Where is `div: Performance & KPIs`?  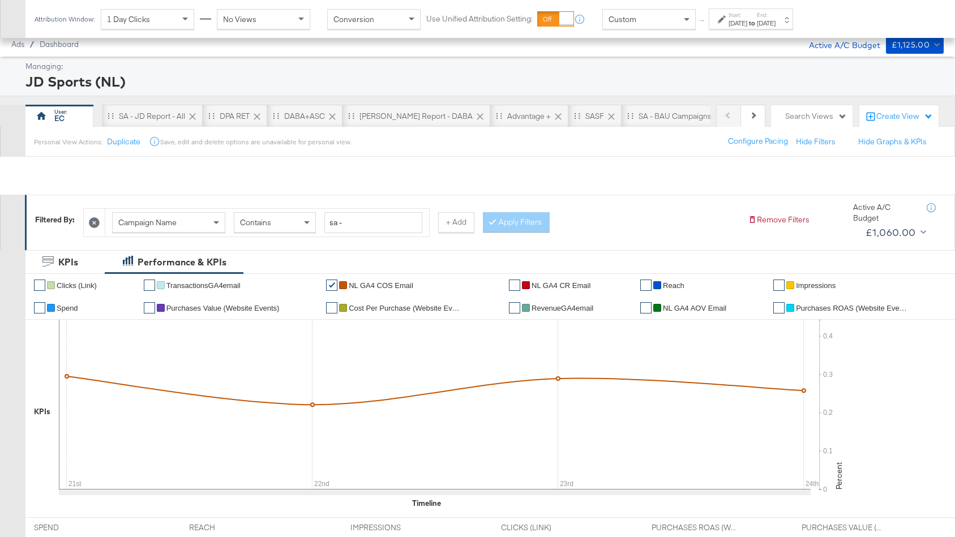
div: Performance & KPIs is located at coordinates (182, 262).